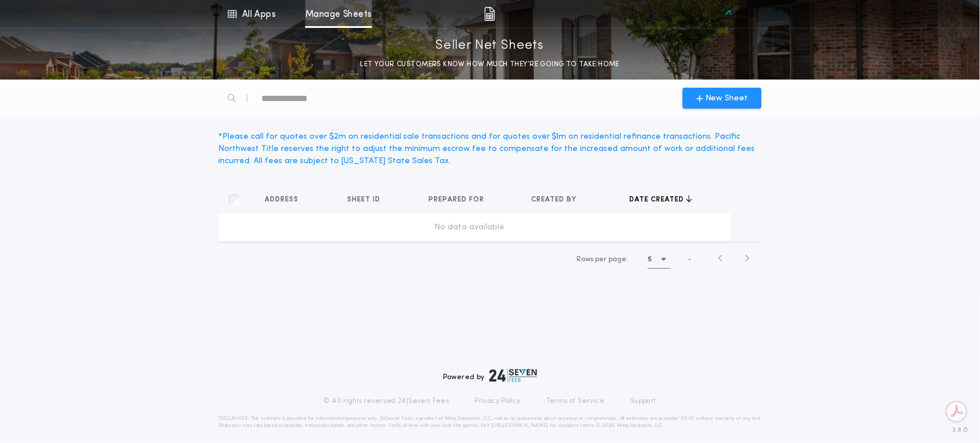  Describe the element at coordinates (960, 430) in the screenshot. I see `span: 3.8.0` at that location.